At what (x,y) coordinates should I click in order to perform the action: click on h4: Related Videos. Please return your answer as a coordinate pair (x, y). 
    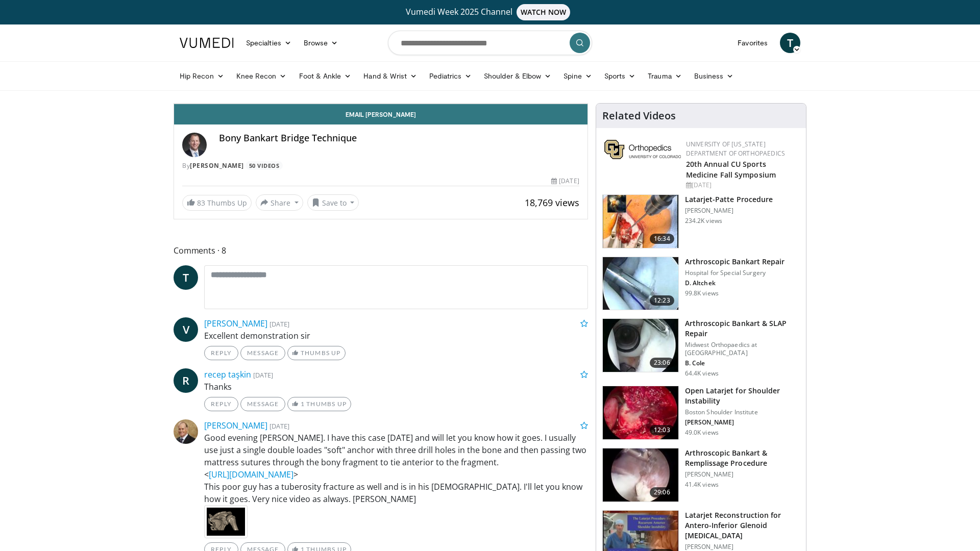
    Looking at the image, I should click on (639, 116).